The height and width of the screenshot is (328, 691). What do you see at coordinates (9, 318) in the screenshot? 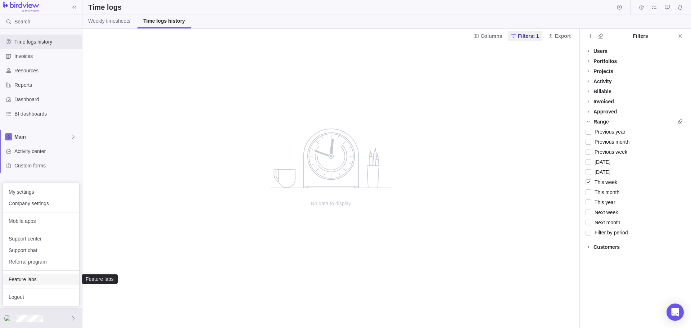
I see `div: Chris Tucker` at bounding box center [9, 318].